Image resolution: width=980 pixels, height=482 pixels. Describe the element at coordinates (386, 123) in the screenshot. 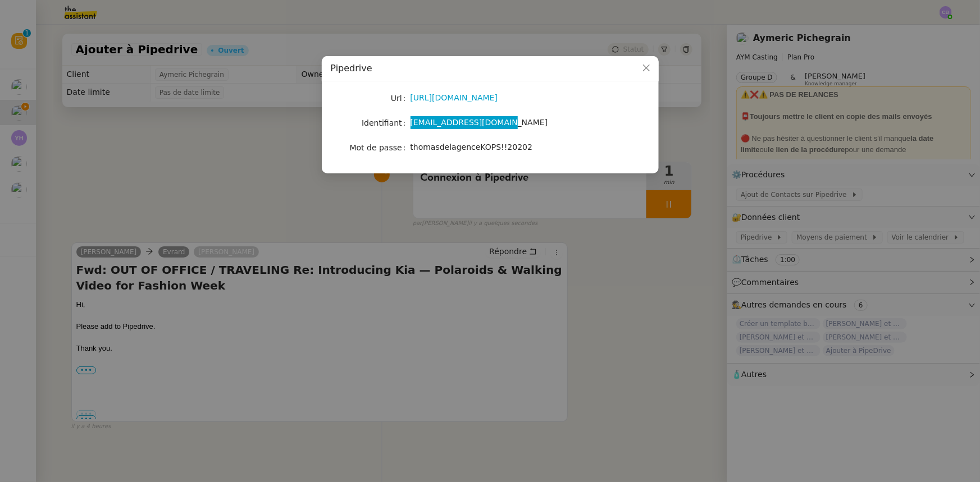

I see `label: Identifiant` at that location.